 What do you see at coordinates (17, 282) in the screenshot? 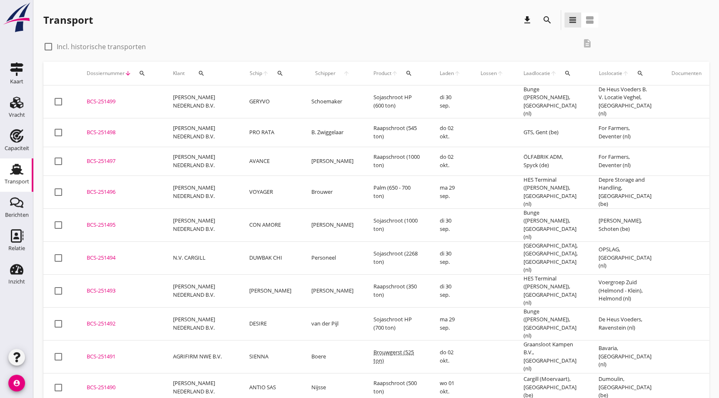
I see `div: Inzicht` at bounding box center [17, 282].